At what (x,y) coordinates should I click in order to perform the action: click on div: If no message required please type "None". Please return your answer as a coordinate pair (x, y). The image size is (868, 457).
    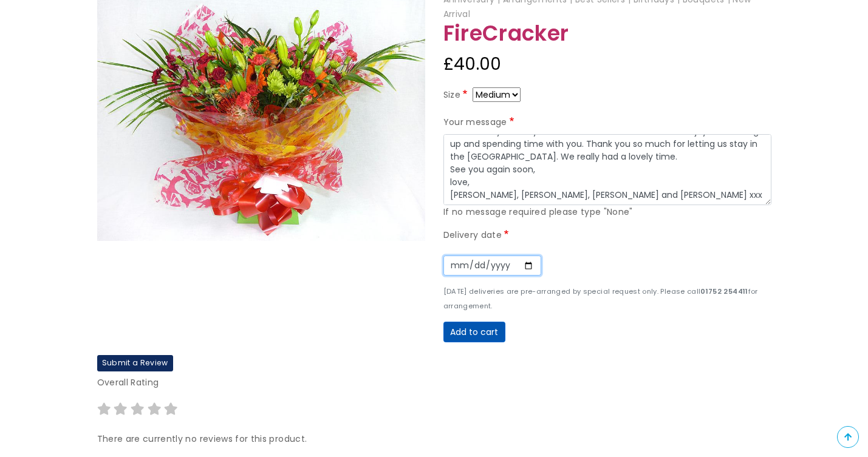
    Looking at the image, I should click on (607, 212).